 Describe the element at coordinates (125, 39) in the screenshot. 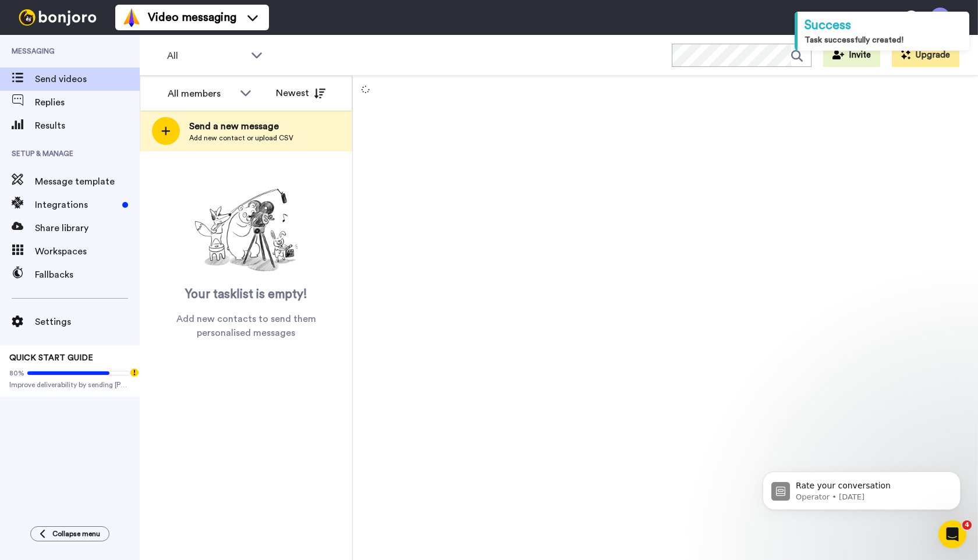

I see `p: Rate your conversation` at that location.